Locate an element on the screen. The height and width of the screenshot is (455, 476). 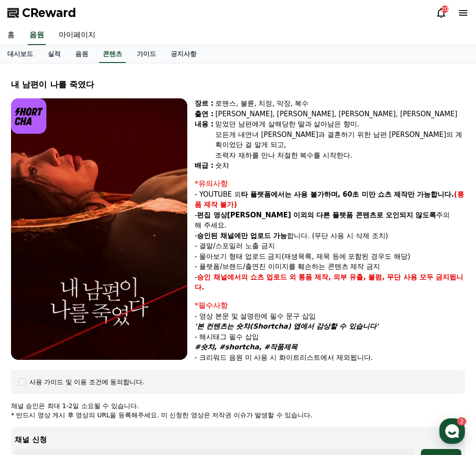
strong: 승인된 채널에만 업로드 가능 is located at coordinates (242, 236).